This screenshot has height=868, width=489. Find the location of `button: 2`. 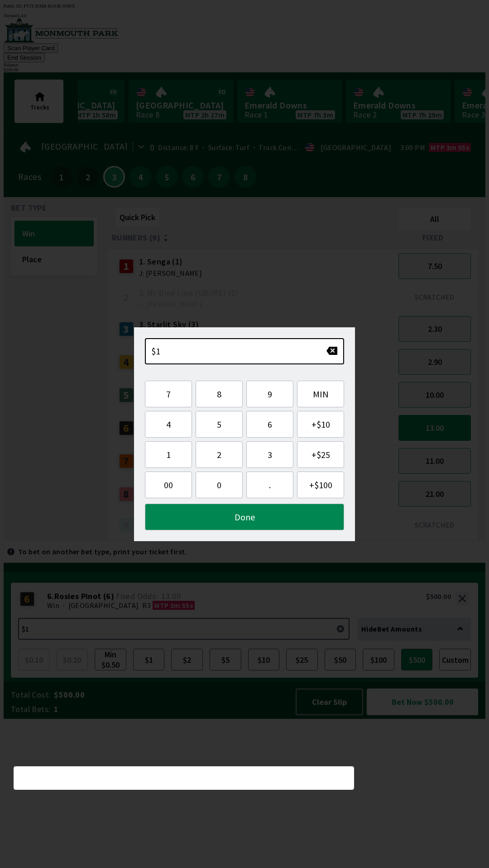

button: 2 is located at coordinates (219, 455).